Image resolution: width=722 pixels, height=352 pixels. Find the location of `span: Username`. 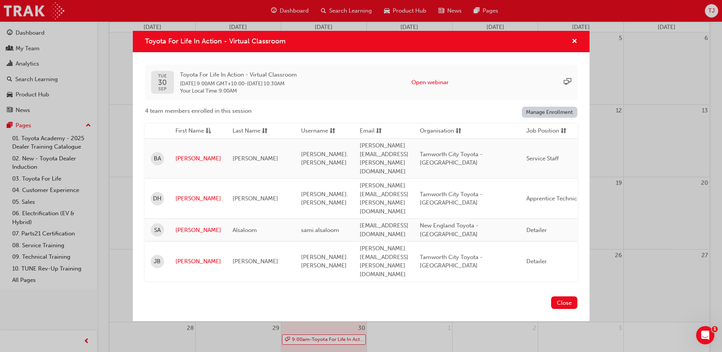

span: Username is located at coordinates (314, 131).